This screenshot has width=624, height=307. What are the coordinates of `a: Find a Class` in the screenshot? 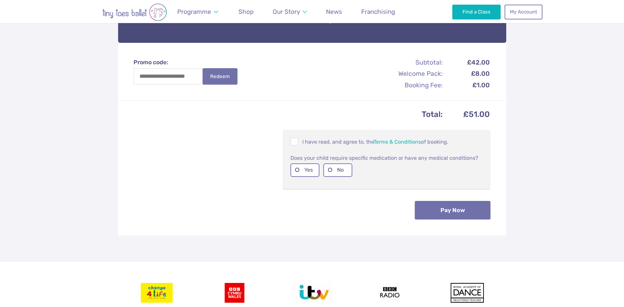 It's located at (476, 12).